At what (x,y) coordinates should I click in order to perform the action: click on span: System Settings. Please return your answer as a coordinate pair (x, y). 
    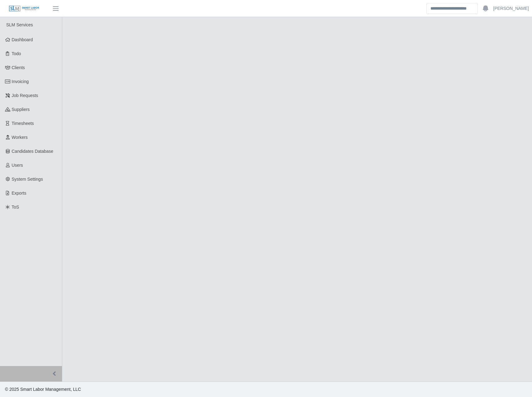
    Looking at the image, I should click on (28, 179).